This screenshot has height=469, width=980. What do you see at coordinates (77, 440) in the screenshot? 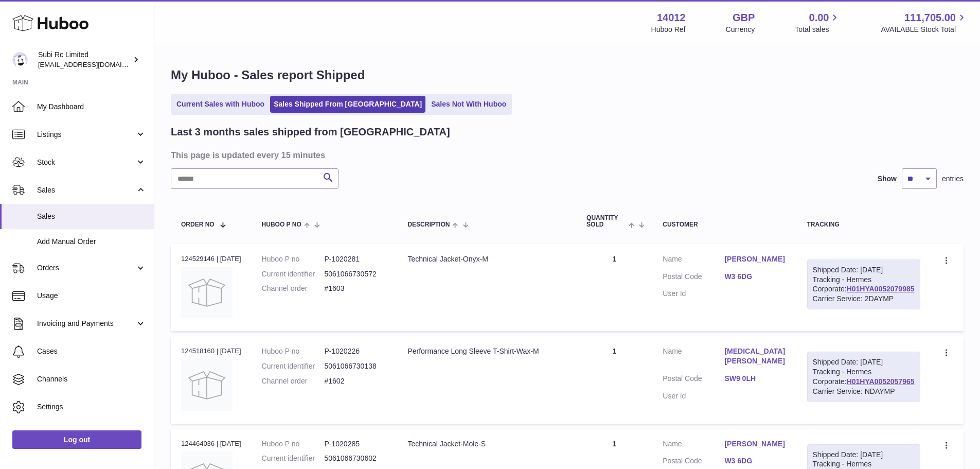
I see `a: Log out` at bounding box center [77, 440].